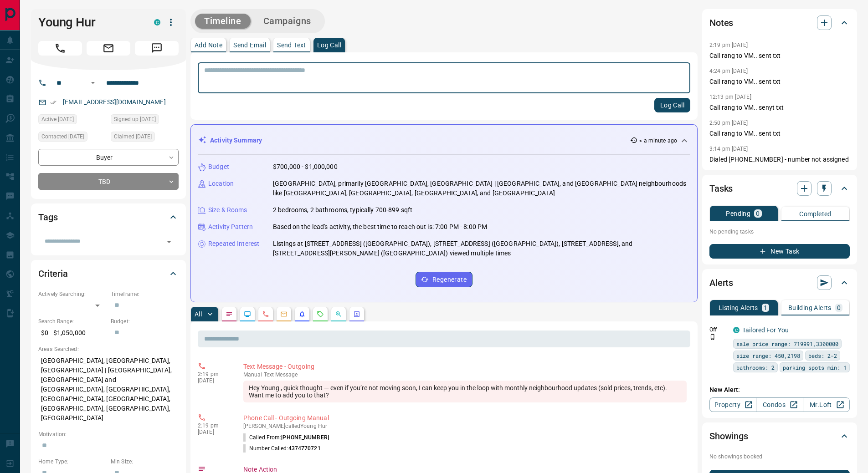 The height and width of the screenshot is (473, 868). Describe the element at coordinates (157, 48) in the screenshot. I see `span: Message` at that location.